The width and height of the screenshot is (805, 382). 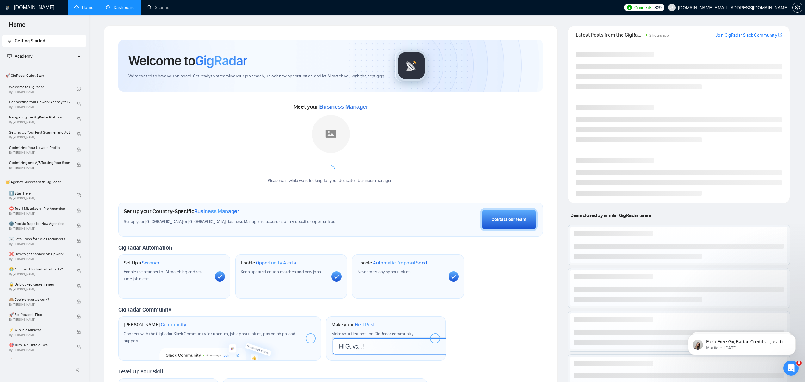 What do you see at coordinates (797, 8) in the screenshot?
I see `button: setting` at bounding box center [797, 8].